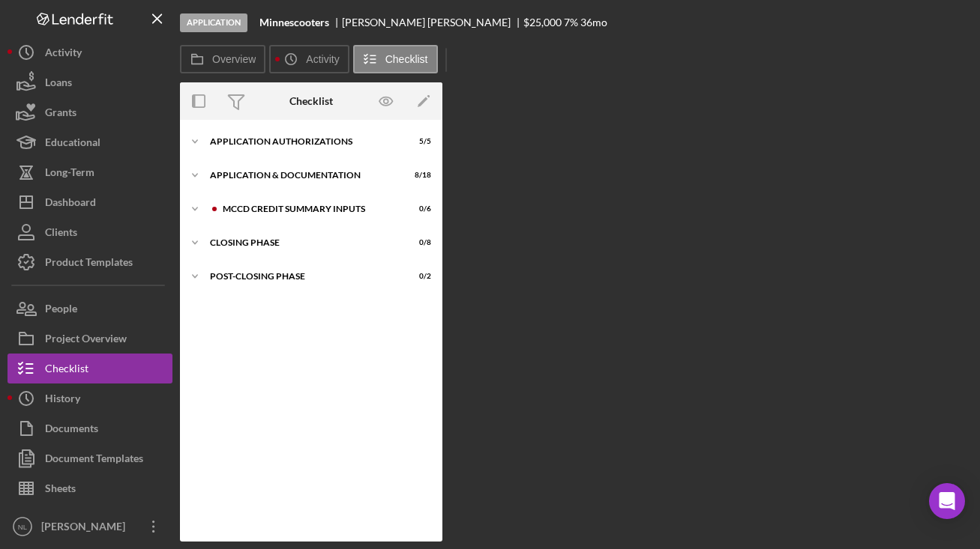  Describe the element at coordinates (234, 59) in the screenshot. I see `label: Overview` at that location.